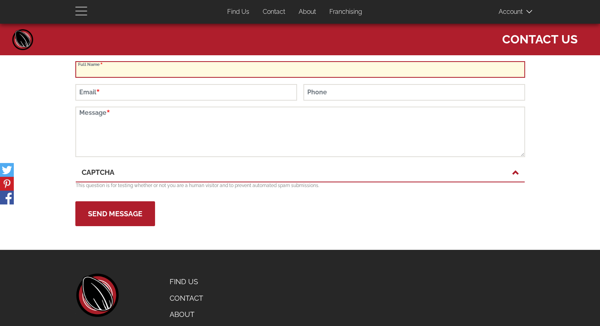  I want to click on span: Contact Us, so click(540, 37).